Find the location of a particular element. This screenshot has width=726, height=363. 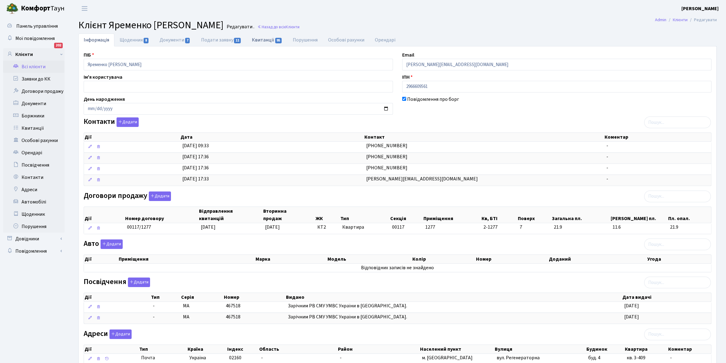

th: Дата is located at coordinates (272, 137).